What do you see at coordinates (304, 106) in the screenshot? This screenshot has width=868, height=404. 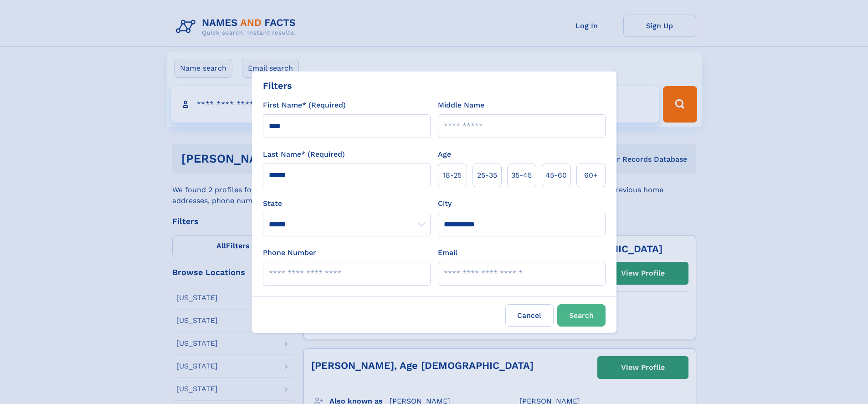 I see `label: First Name* (Required)` at bounding box center [304, 106].